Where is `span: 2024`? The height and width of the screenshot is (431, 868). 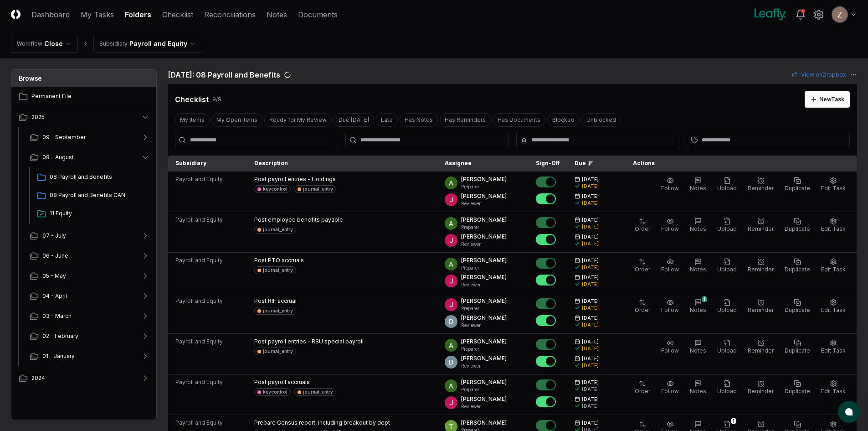 span: 2024 is located at coordinates (38, 377).